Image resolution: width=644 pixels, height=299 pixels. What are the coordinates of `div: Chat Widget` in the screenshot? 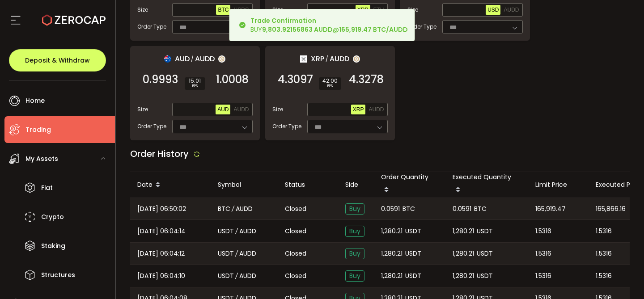 It's located at (622, 278).